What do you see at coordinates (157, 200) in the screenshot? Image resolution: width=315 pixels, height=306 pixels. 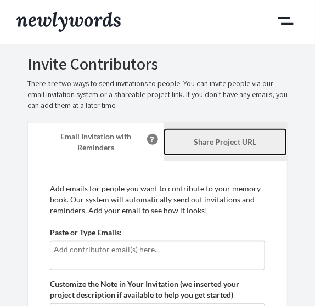 I see `p: Add emails for people you want to contribute to your memory book. Our system will automatically s...` at bounding box center [157, 200].